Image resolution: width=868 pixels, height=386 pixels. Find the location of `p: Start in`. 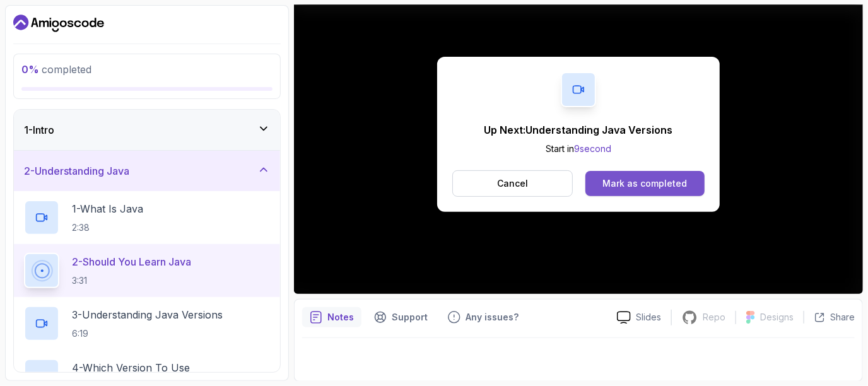

p: Start in is located at coordinates (578, 149).